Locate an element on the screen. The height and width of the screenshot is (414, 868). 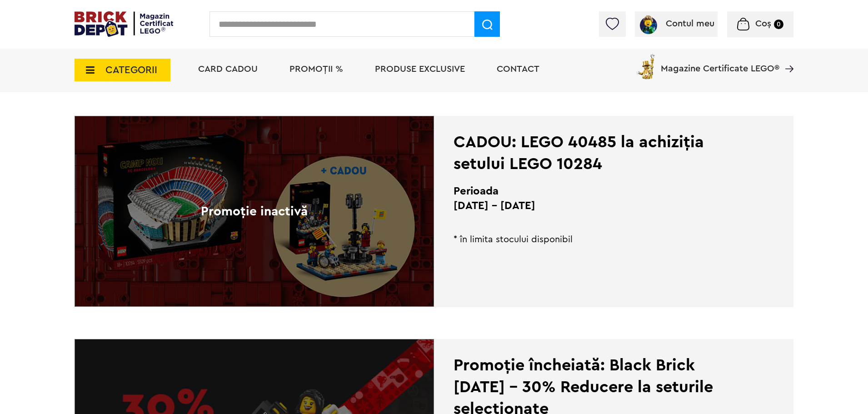
p: * în limita stocului disponibil is located at coordinates (601, 240).